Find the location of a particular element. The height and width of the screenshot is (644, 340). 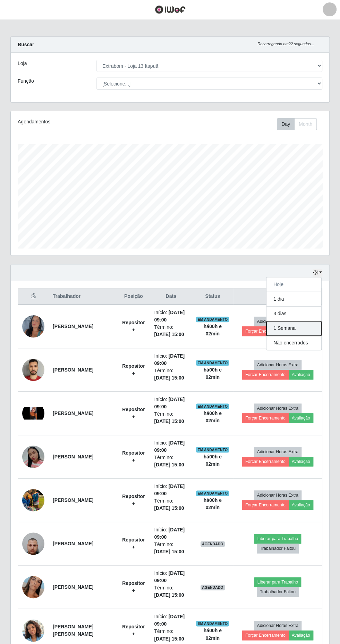

strong: Buscar is located at coordinates (26, 45).